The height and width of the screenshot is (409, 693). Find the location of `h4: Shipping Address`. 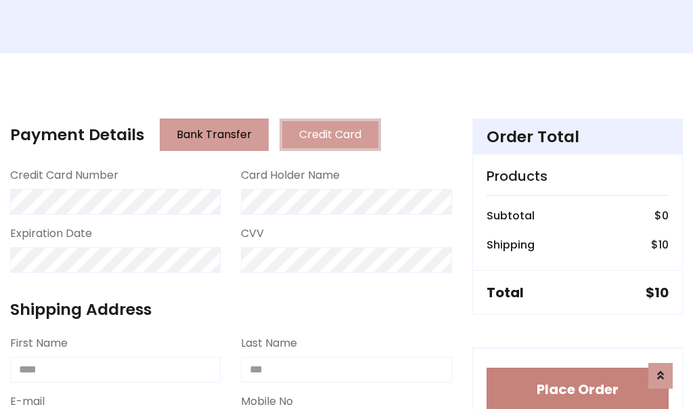

h4: Shipping Address is located at coordinates (231, 309).